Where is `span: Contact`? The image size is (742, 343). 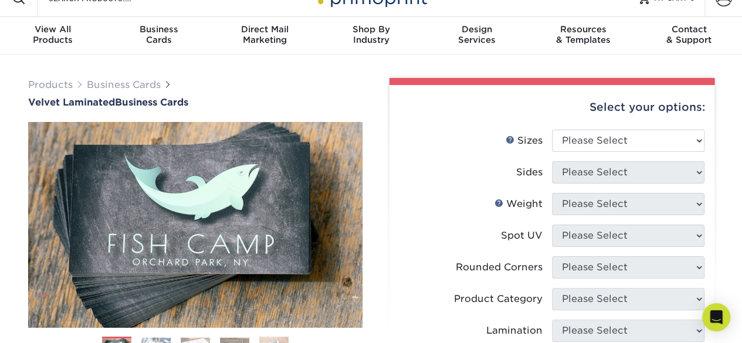 span: Contact is located at coordinates (689, 29).